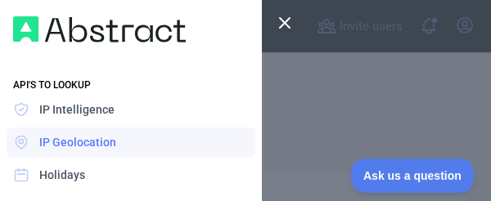 This screenshot has width=491, height=201. I want to click on span: Holidays, so click(62, 175).